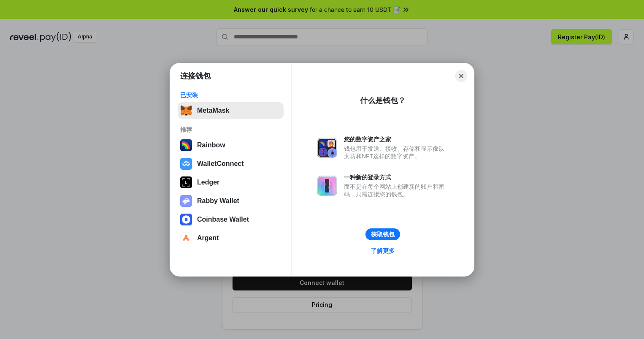  I want to click on button: Rainbow, so click(231, 145).